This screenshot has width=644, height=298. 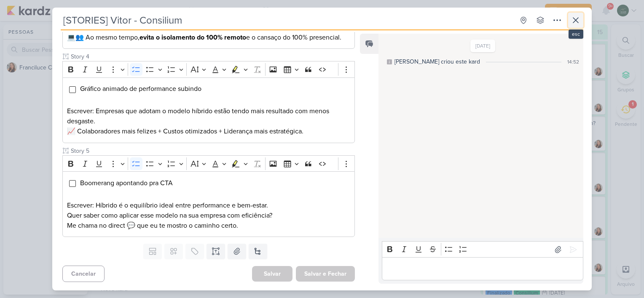 What do you see at coordinates (192, 37) in the screenshot?
I see `strong: evita o isolamento do 100% remoto` at bounding box center [192, 37].